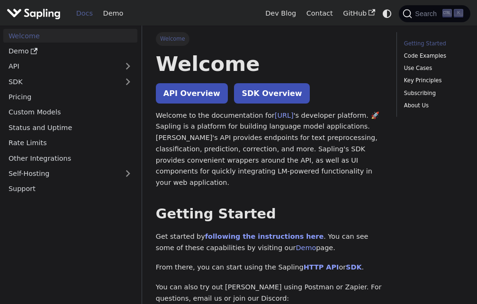 The width and height of the screenshot is (477, 304). I want to click on span: Welcome, so click(172, 39).